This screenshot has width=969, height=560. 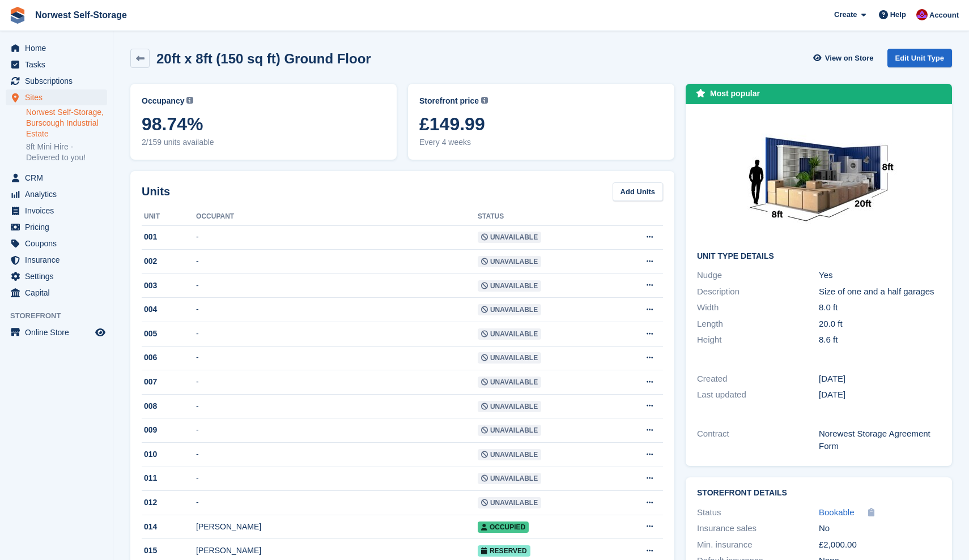 I want to click on h2: Unit Type details, so click(x=818, y=257).